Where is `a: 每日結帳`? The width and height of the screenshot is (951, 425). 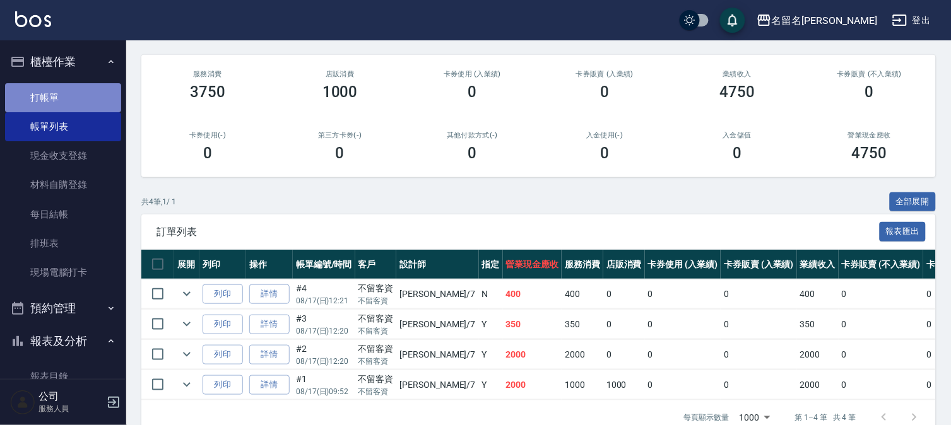 a: 每日結帳 is located at coordinates (63, 215).